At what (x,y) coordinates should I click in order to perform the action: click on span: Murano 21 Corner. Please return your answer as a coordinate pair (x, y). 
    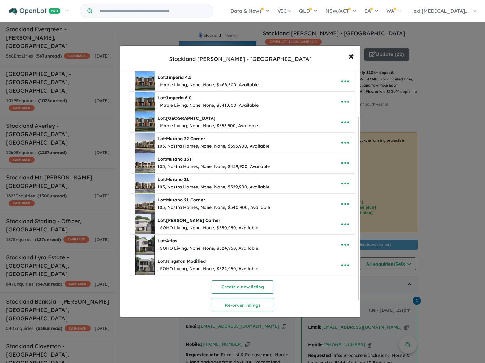
    Looking at the image, I should click on (186, 200).